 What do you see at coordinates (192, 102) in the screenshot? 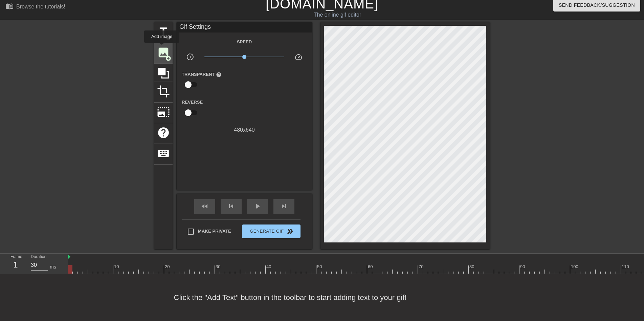
I see `label: Reverse` at bounding box center [192, 102].